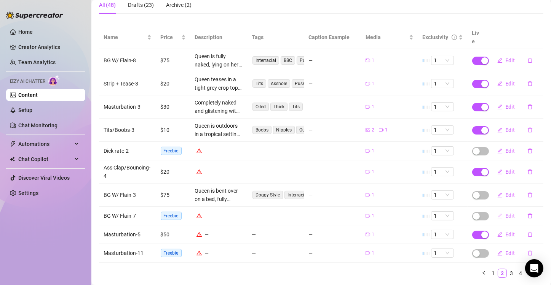 The image size is (551, 285). What do you see at coordinates (127, 107) in the screenshot?
I see `td: Masturbation-3` at bounding box center [127, 107].